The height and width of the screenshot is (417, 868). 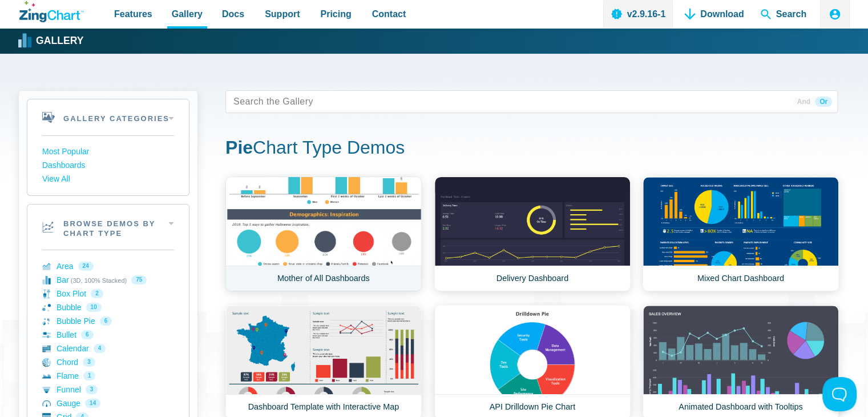 I want to click on span: Or, so click(x=824, y=102).